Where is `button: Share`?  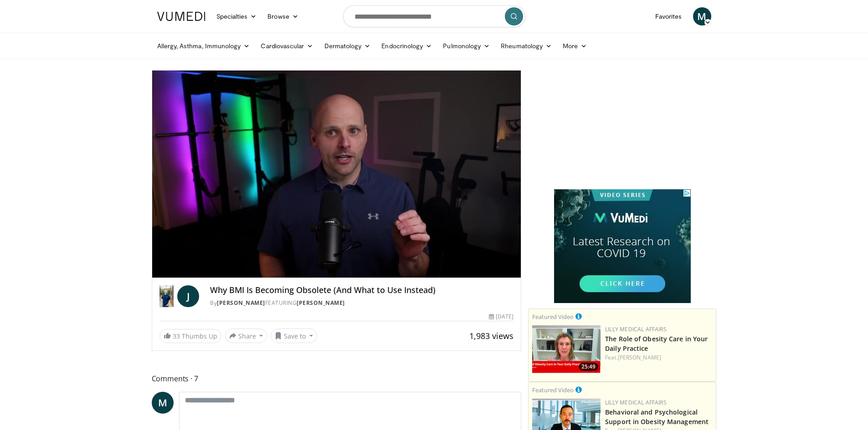
button: Share is located at coordinates (246, 336).